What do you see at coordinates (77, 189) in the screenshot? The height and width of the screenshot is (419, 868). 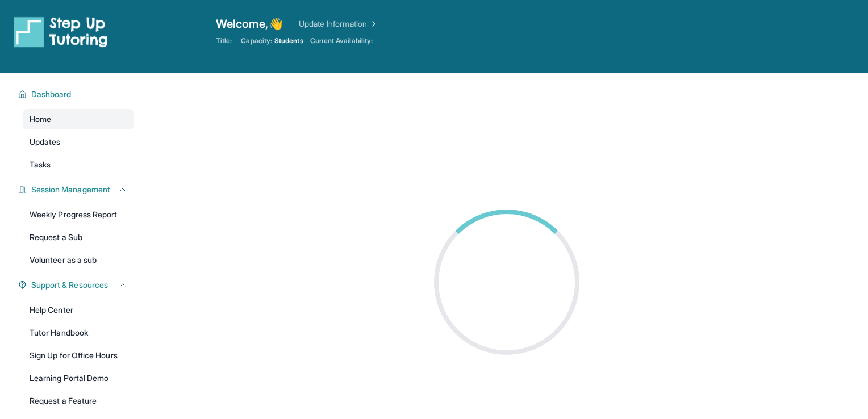 I see `button: Session Management` at bounding box center [77, 189].